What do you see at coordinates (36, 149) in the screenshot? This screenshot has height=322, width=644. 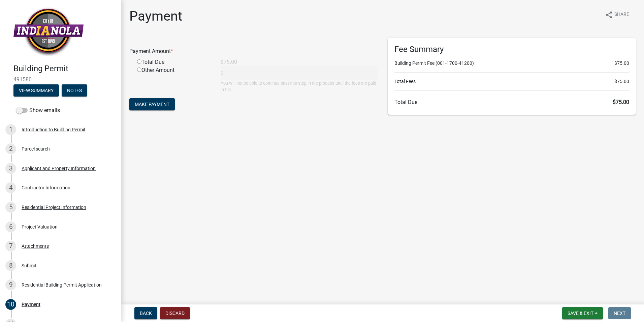 I see `div: Parcel search` at bounding box center [36, 149].